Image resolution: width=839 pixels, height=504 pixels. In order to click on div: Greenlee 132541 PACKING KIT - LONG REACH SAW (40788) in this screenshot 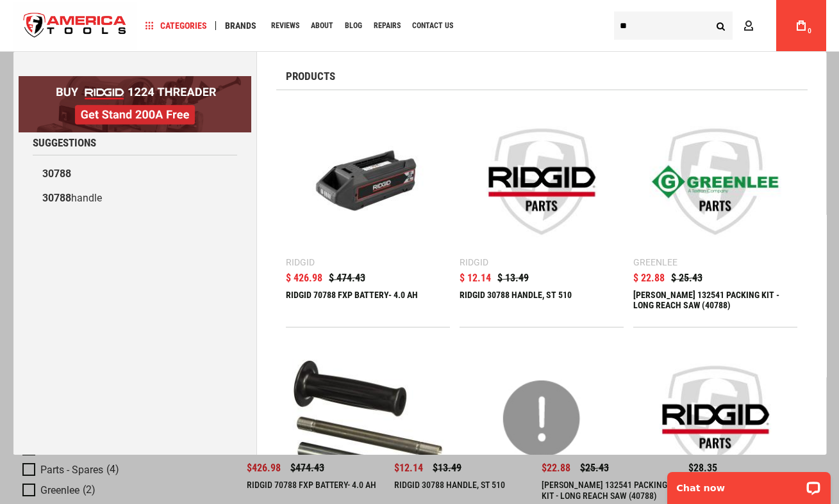, I will do `click(715, 305)`.